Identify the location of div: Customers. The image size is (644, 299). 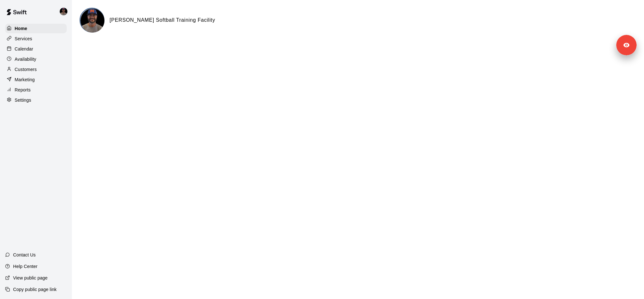
(36, 69).